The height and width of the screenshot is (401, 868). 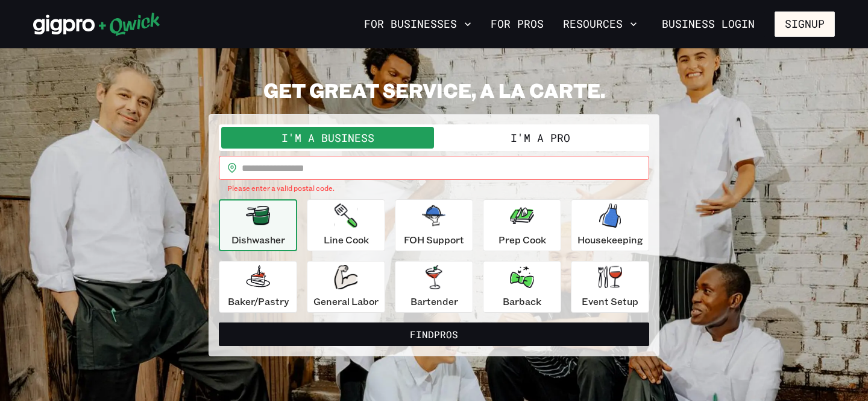 I want to click on button: Event Setup, so click(x=610, y=287).